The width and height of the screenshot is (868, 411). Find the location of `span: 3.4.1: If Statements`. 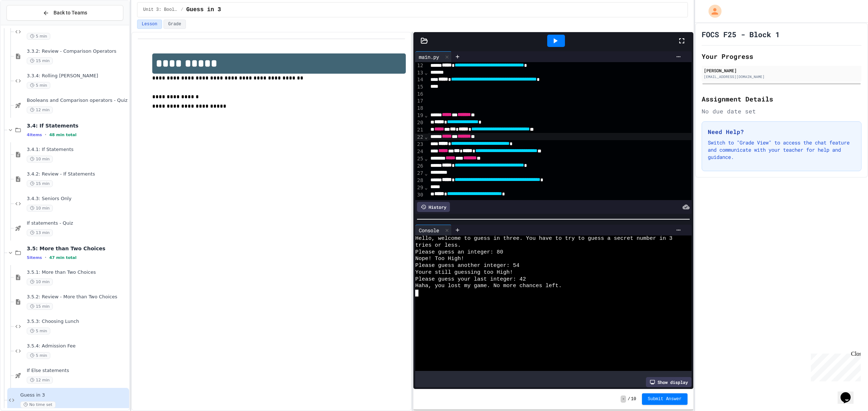

span: 3.4.1: If Statements is located at coordinates (77, 150).